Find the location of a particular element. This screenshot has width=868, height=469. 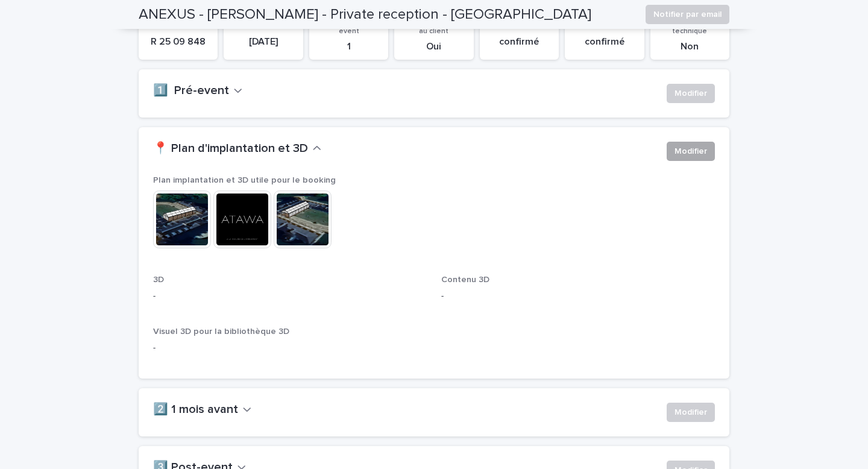

button: Notifier par email is located at coordinates (687, 14).